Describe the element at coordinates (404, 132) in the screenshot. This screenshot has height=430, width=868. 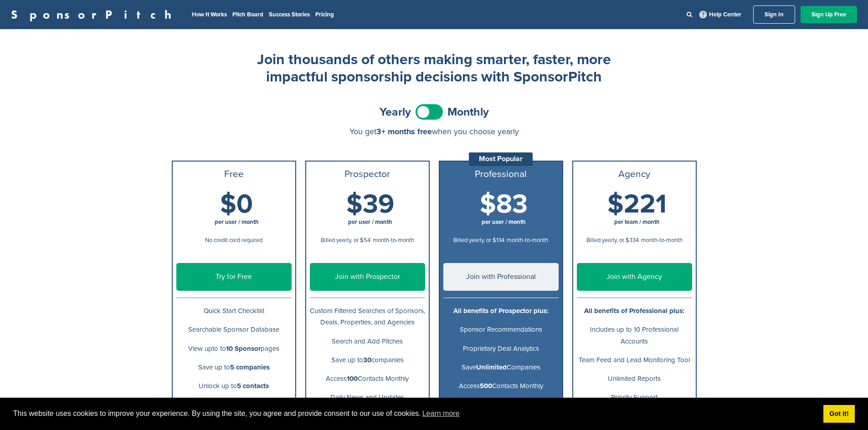
I see `span: 3+ months free` at that location.